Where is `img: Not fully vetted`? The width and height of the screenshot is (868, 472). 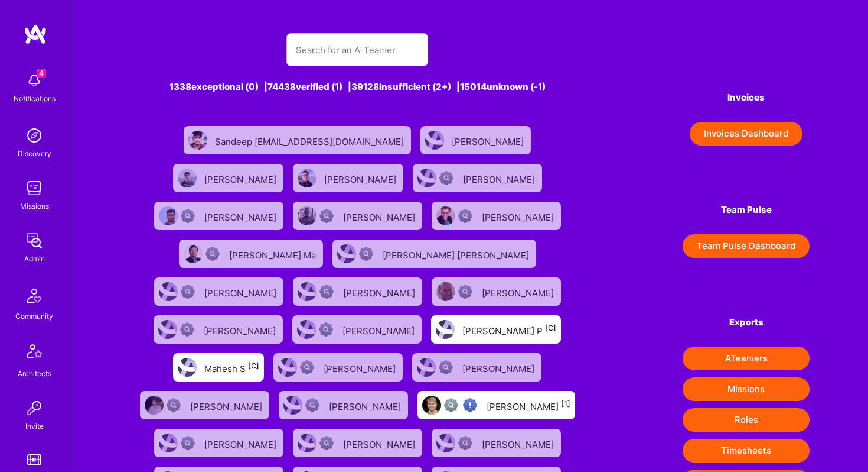
img: Not fully vetted is located at coordinates (451, 405).